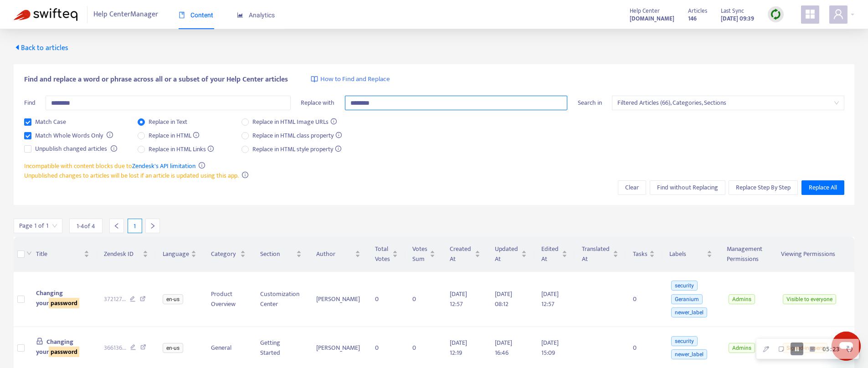 Image resolution: width=868 pixels, height=368 pixels. I want to click on span: Replace All, so click(823, 187).